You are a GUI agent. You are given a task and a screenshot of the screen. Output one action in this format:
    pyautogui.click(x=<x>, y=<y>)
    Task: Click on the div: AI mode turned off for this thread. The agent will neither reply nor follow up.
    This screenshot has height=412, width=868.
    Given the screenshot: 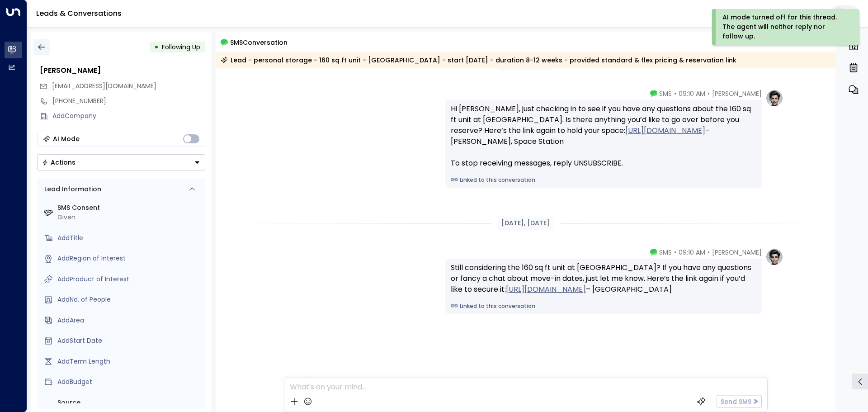 What is the action you would take?
    pyautogui.click(x=785, y=27)
    